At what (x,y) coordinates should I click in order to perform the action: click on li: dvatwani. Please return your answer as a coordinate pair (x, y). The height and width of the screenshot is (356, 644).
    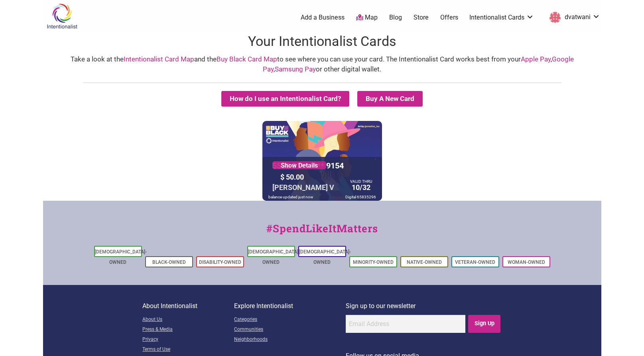
    Looking at the image, I should click on (573, 18).